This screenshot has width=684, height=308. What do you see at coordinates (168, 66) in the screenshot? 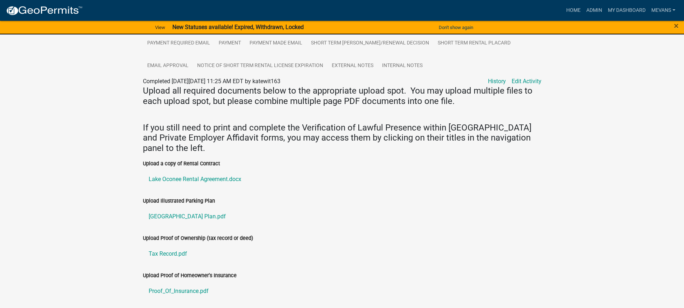
I see `a: Email Approval` at bounding box center [168, 66].